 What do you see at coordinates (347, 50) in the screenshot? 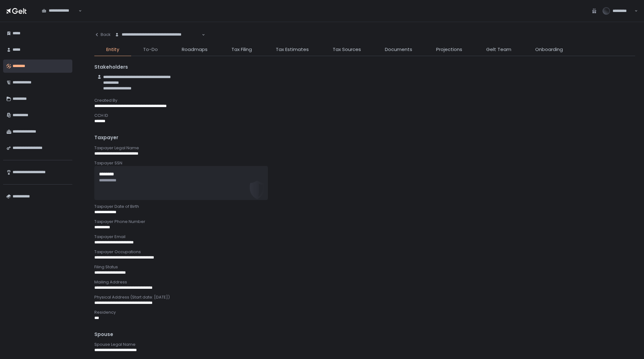
I see `span: Tax Sources` at bounding box center [347, 50].